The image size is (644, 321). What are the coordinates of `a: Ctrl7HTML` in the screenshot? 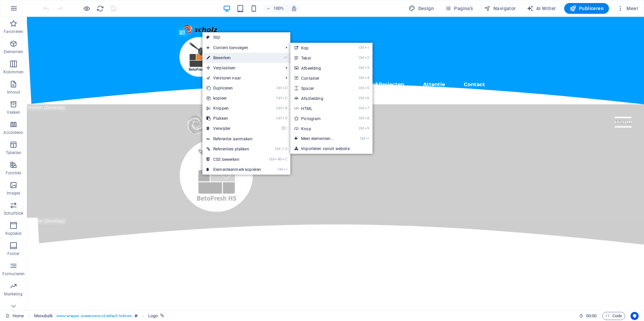 It's located at (319, 108).